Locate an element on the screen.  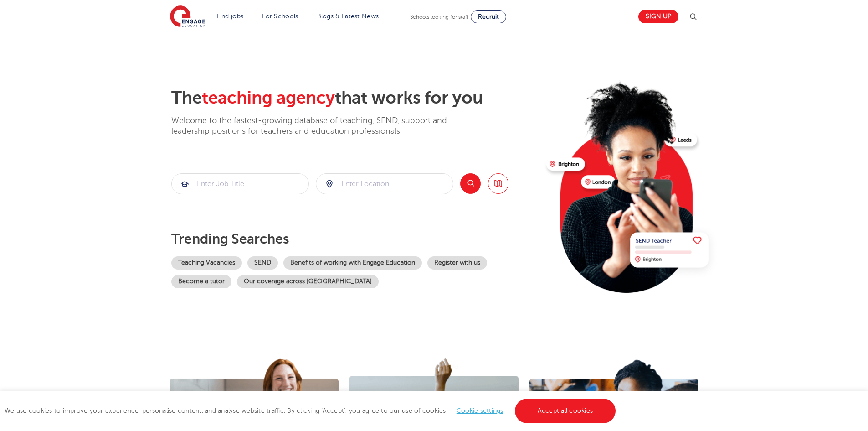
h2: The that works for you is located at coordinates (355, 98).